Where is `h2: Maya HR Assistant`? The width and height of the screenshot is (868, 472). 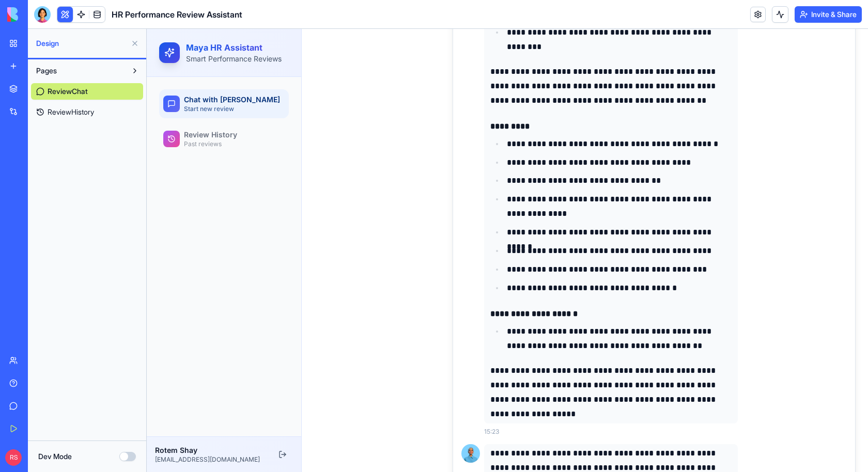 h2: Maya HR Assistant is located at coordinates (87, 19).